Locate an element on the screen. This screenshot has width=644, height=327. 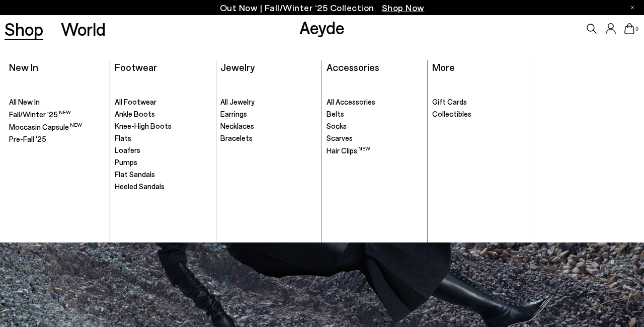
a: Jewelry is located at coordinates (238, 67).